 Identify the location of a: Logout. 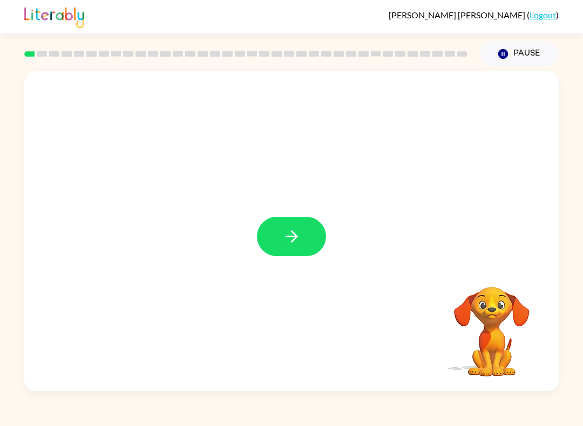
(542, 15).